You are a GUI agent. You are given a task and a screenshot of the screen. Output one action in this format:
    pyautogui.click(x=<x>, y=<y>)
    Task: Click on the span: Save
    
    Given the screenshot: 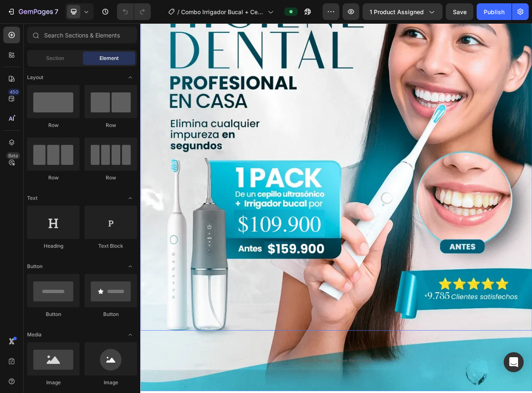 What is the action you would take?
    pyautogui.click(x=459, y=12)
    